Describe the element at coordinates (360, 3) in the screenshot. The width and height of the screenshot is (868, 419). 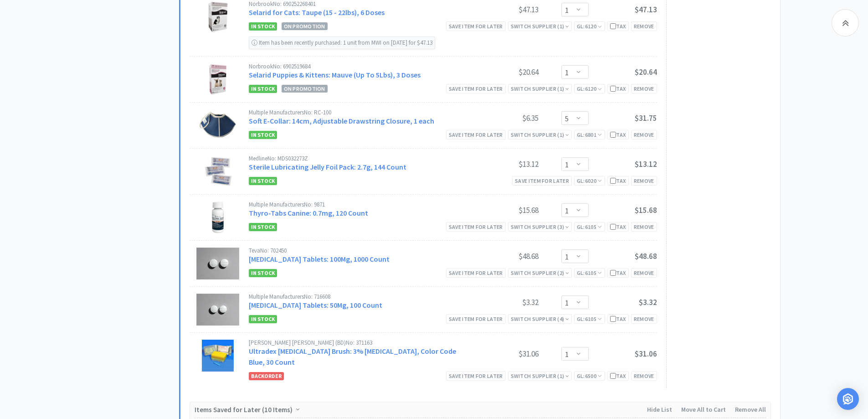
I see `div: Norbrook No: 690252268401` at that location.